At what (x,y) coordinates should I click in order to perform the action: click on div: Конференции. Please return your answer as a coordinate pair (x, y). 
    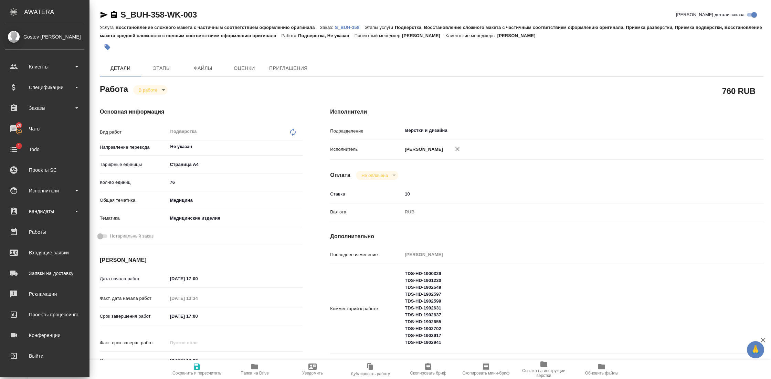
    Looking at the image, I should click on (45, 335).